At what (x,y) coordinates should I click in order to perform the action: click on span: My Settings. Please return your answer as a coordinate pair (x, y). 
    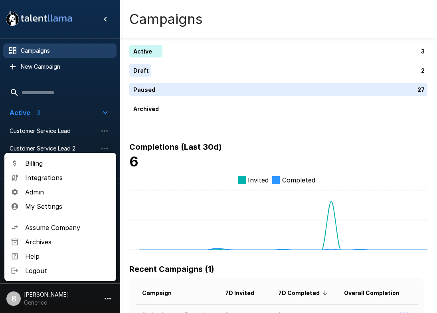
    Looking at the image, I should click on (67, 206).